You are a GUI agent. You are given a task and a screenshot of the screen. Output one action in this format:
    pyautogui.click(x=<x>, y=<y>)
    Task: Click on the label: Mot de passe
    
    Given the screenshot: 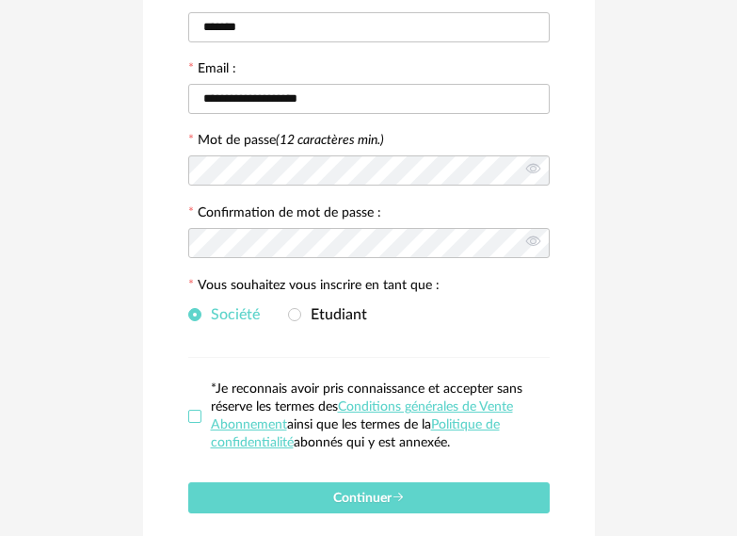 What is the action you would take?
    pyautogui.click(x=291, y=140)
    